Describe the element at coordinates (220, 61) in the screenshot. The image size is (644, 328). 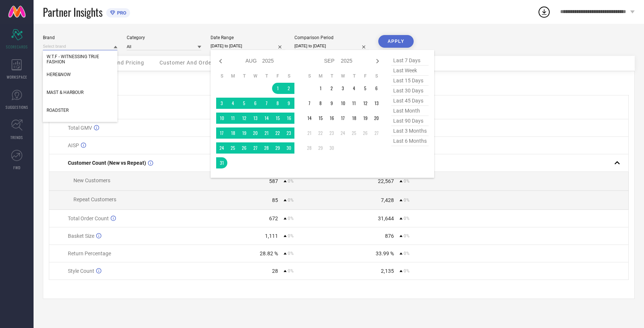
I see `div: Previous month` at that location.